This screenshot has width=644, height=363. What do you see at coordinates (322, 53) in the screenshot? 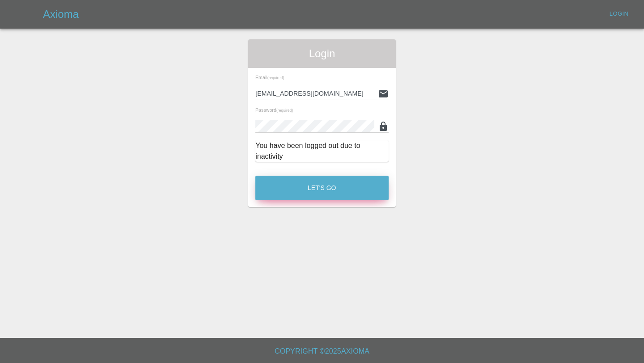
I see `span: Login` at bounding box center [322, 53].